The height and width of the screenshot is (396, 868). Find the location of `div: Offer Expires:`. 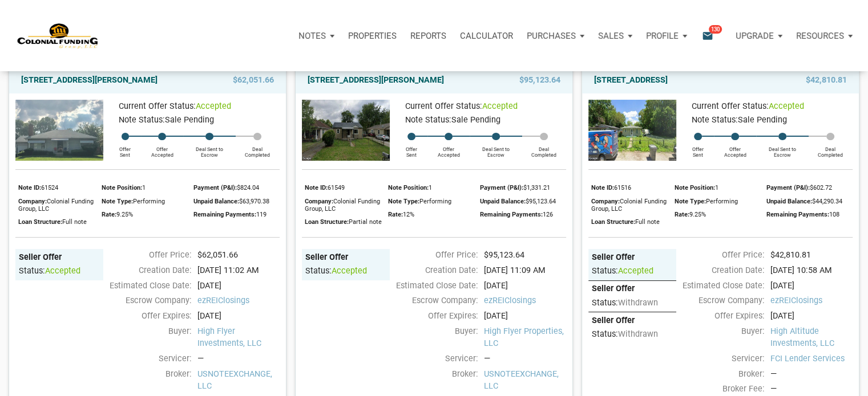

div: Offer Expires: is located at coordinates (144, 317).